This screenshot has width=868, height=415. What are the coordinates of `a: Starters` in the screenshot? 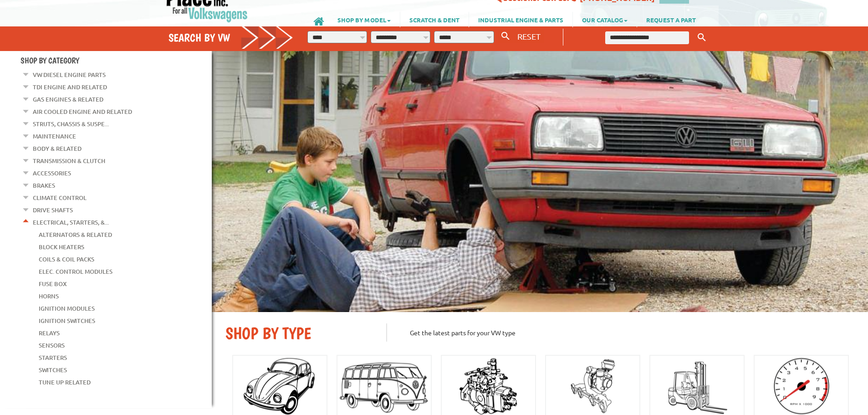 It's located at (53, 357).